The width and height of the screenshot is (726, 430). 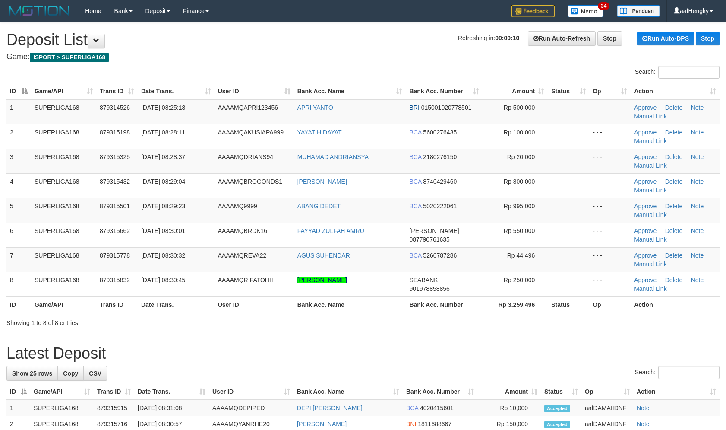 What do you see at coordinates (519, 206) in the screenshot?
I see `span: Rp 995,000` at bounding box center [519, 206].